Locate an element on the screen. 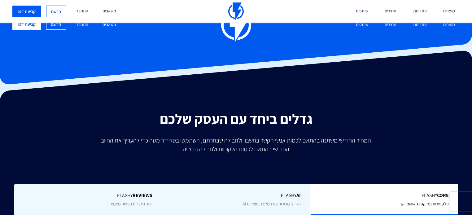 The width and height of the screenshot is (472, 215). b: Core is located at coordinates (443, 195).